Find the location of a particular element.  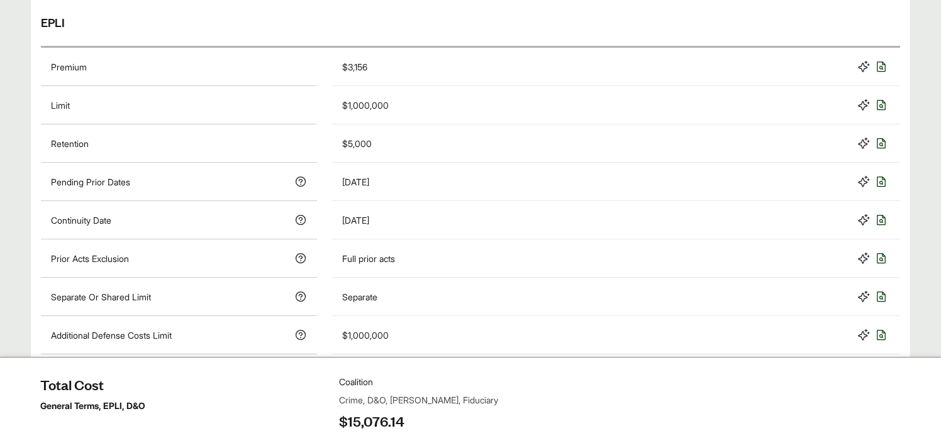

p: Limit is located at coordinates (60, 105).